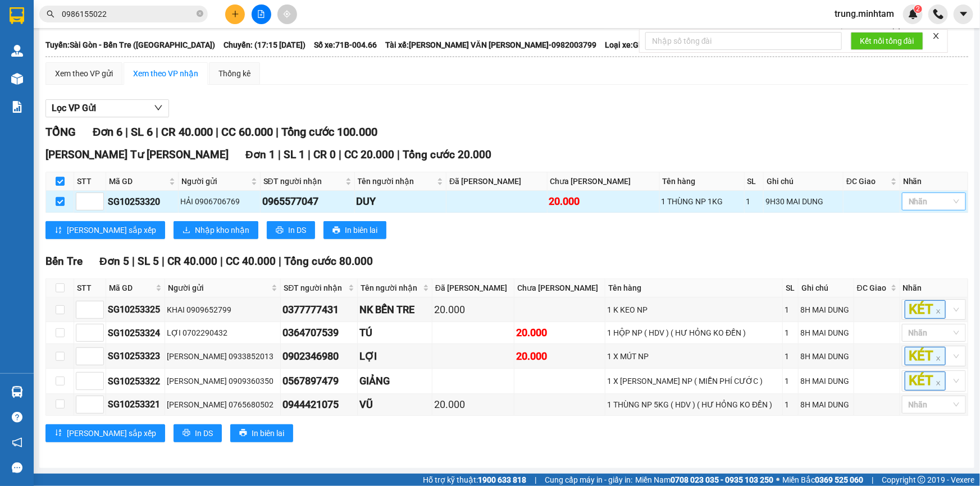 The image size is (980, 486). Describe the element at coordinates (142, 131) in the screenshot. I see `span: SL 6` at that location.